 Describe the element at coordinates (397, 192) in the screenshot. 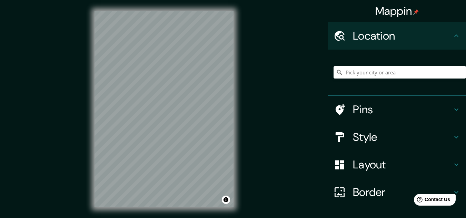

I see `div: Border` at that location.